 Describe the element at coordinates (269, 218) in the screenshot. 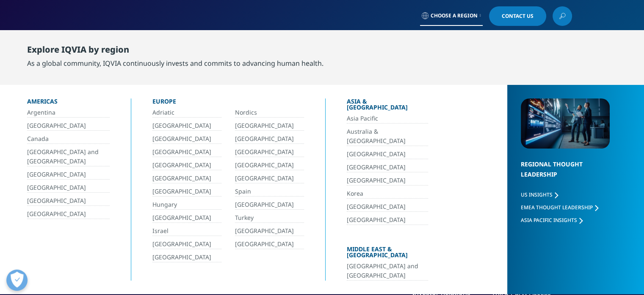

I see `a: Turkey` at that location.